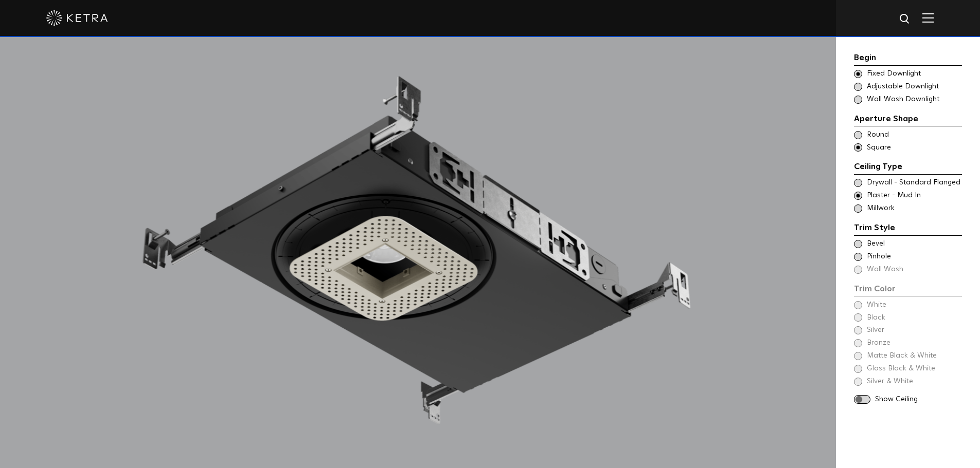 The height and width of the screenshot is (468, 980). I want to click on img: search icon, so click(905, 19).